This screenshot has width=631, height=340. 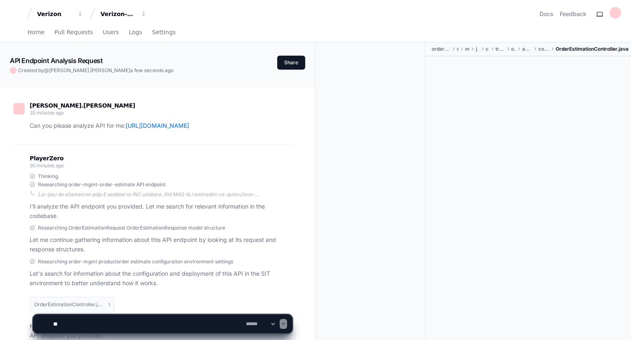 What do you see at coordinates (514, 49) in the screenshot?
I see `span: order` at bounding box center [514, 49].